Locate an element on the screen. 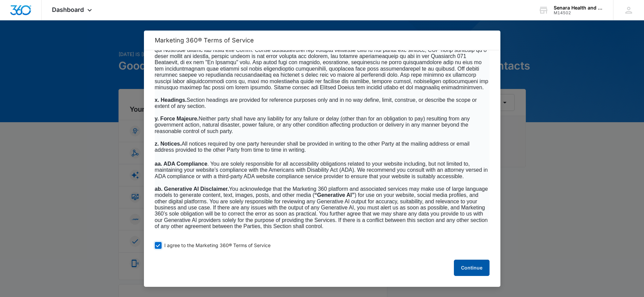 This screenshot has height=297, width=644. span: All notices required by one party hereunder shall be provided in writing to the other Party at th... is located at coordinates (312, 147).